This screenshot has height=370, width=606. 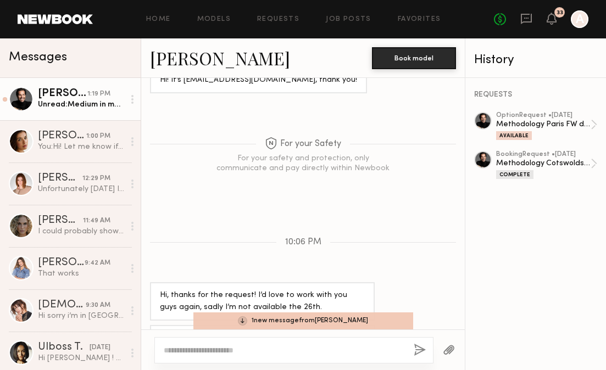 What do you see at coordinates (543, 163) in the screenshot?
I see `div: Methodology Cotswolds Shoot` at bounding box center [543, 163].